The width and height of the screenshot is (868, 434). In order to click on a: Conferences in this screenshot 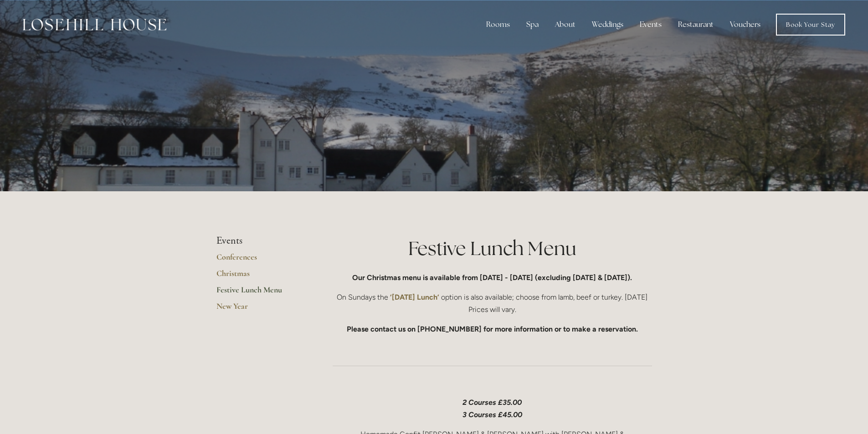, I will do `click(260, 260)`.